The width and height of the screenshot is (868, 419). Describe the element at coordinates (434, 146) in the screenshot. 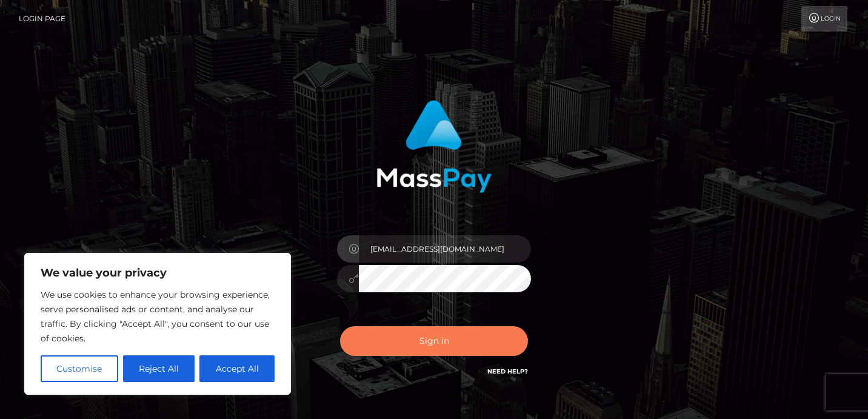

I see `img: MassPay Login` at that location.